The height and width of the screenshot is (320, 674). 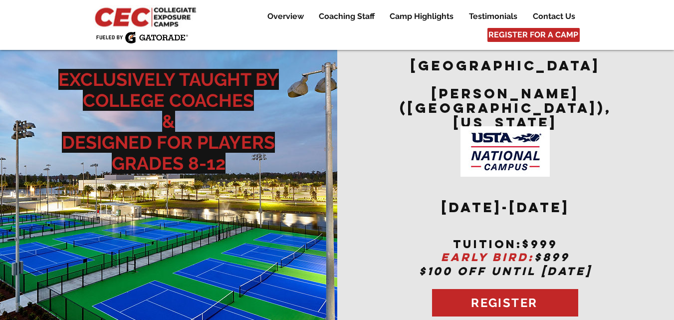 What do you see at coordinates (168, 142) in the screenshot?
I see `span: DESIGNED FOR PLAYERS` at bounding box center [168, 142].